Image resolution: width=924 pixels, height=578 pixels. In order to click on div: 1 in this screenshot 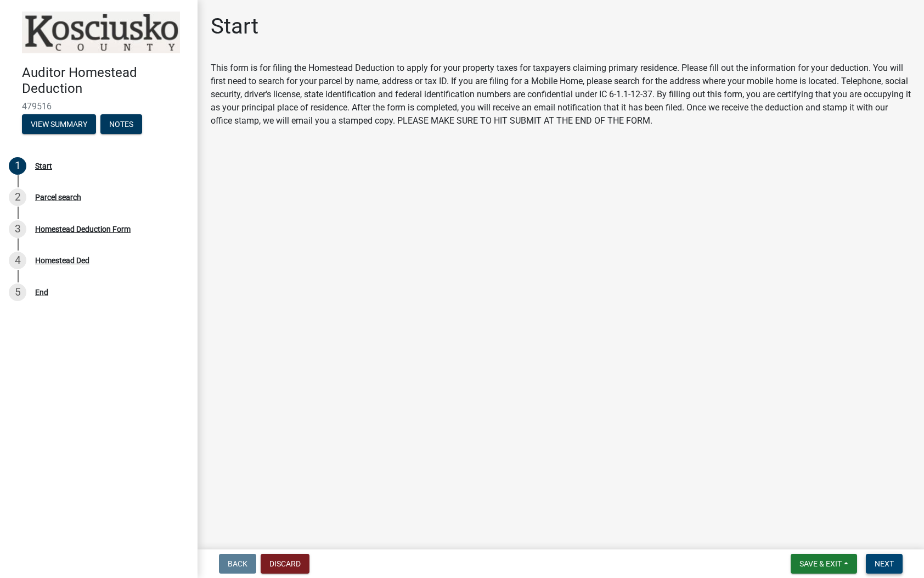, I will do `click(18, 166)`.